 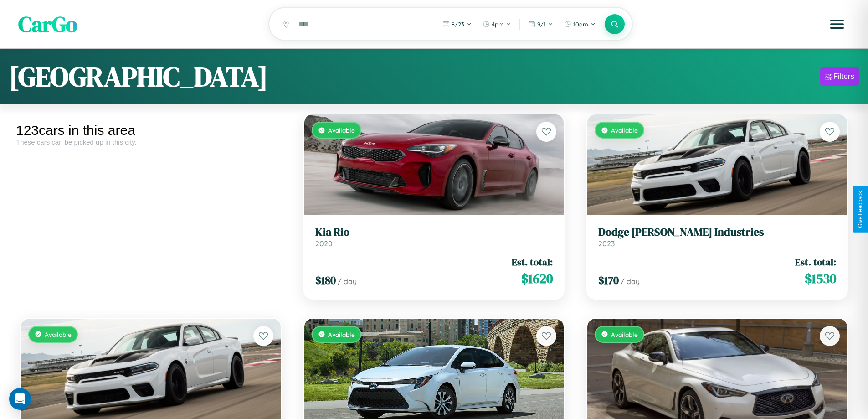 I want to click on span: 10am, so click(x=581, y=24).